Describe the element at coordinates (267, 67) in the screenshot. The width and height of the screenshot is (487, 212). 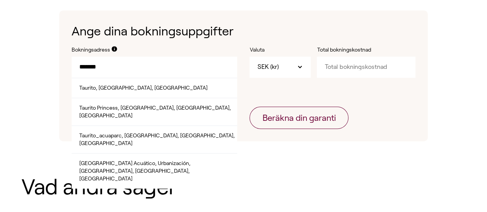
I see `span: SEK (kr)` at that location.